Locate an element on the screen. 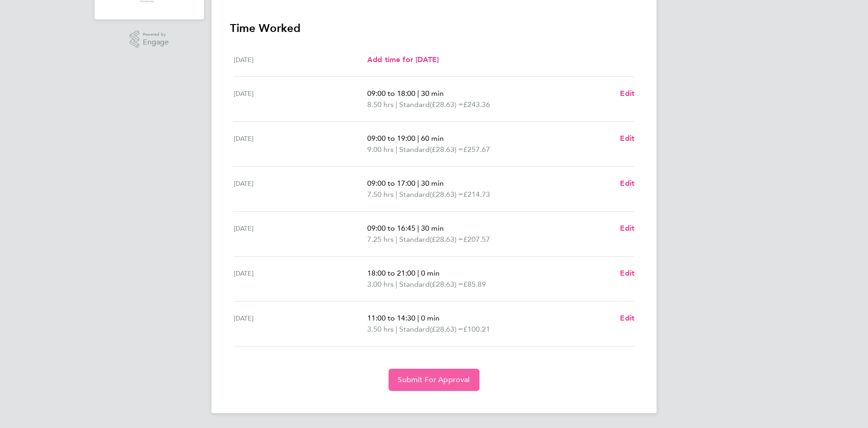  span: £100.21 is located at coordinates (476, 329).